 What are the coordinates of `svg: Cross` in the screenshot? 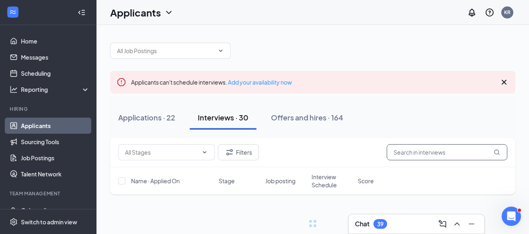 It's located at (504, 82).